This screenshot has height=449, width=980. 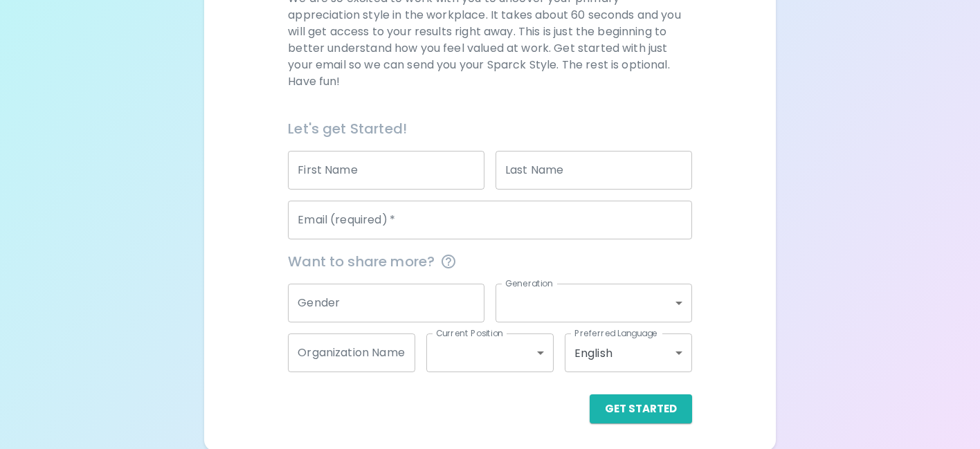 I want to click on span: Want to share more?, so click(x=489, y=261).